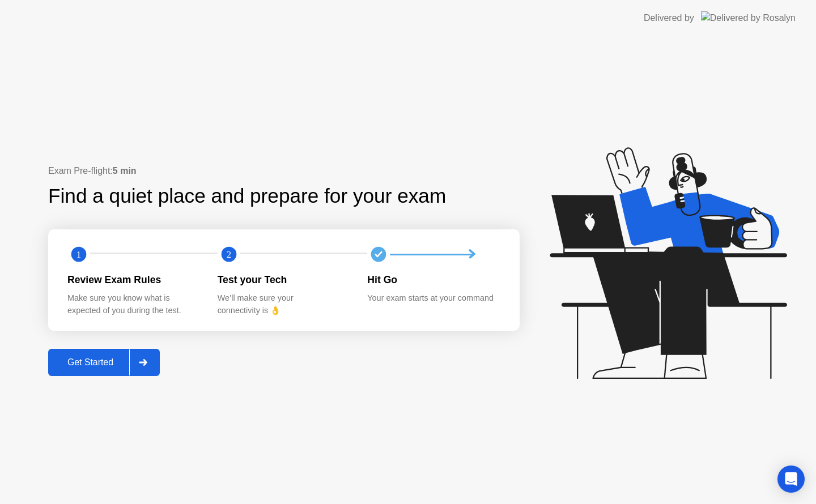 The image size is (816, 504). Describe the element at coordinates (284, 171) in the screenshot. I see `div: Exam Pre-flight:` at that location.